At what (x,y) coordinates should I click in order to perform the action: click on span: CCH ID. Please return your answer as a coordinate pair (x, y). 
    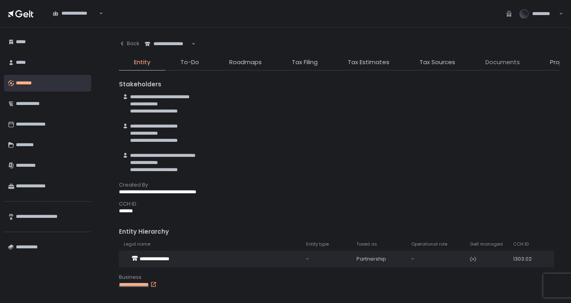
    Looking at the image, I should click on (521, 244).